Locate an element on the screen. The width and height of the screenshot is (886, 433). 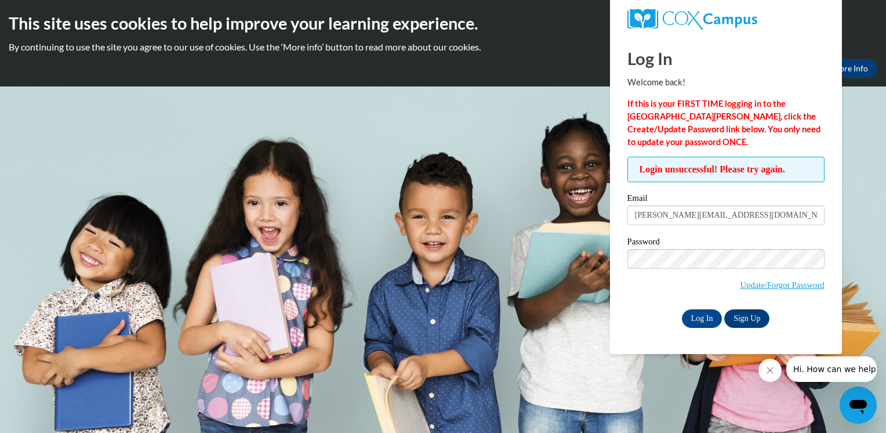
label: Password is located at coordinates (726, 243).